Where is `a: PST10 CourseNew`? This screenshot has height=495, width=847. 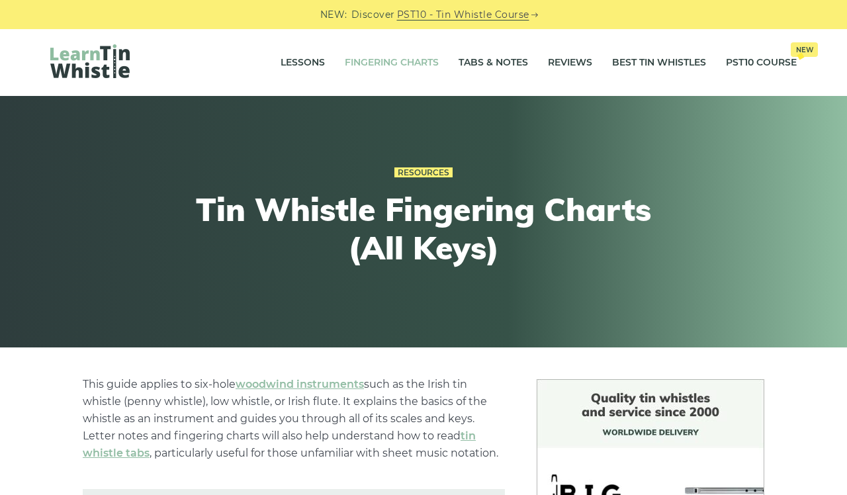 a: PST10 CourseNew is located at coordinates (761, 63).